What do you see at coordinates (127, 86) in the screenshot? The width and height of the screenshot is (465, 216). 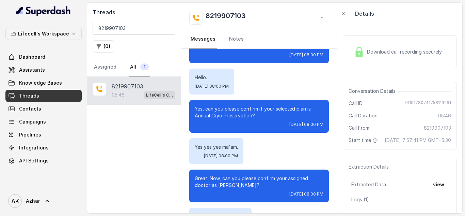 I see `p: 8219907103` at bounding box center [127, 86].